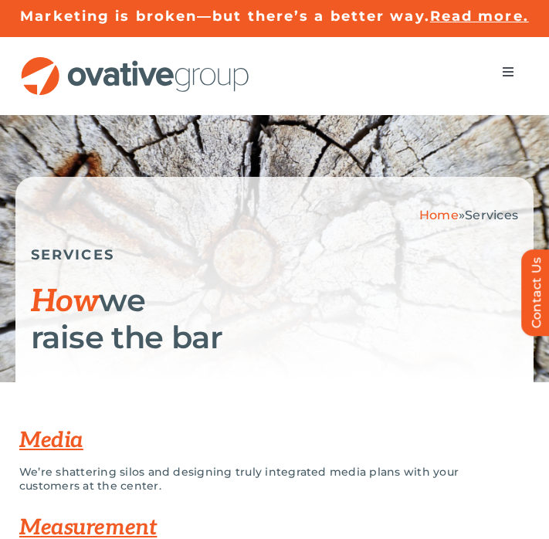  What do you see at coordinates (479, 16) in the screenshot?
I see `span: Read more.` at bounding box center [479, 16].